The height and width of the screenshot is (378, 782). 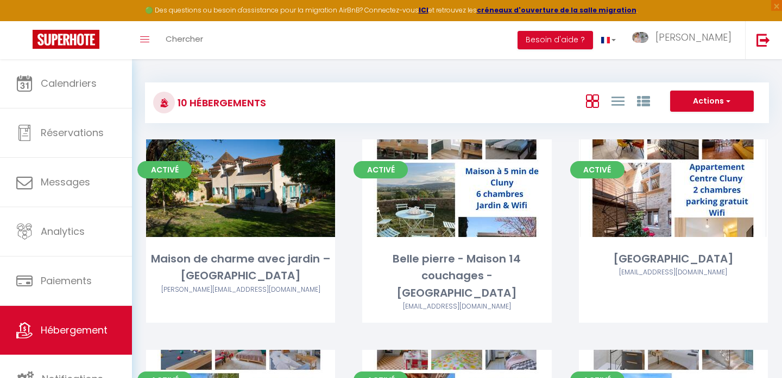 What do you see at coordinates (184, 40) in the screenshot?
I see `a: Chercher` at bounding box center [184, 40].